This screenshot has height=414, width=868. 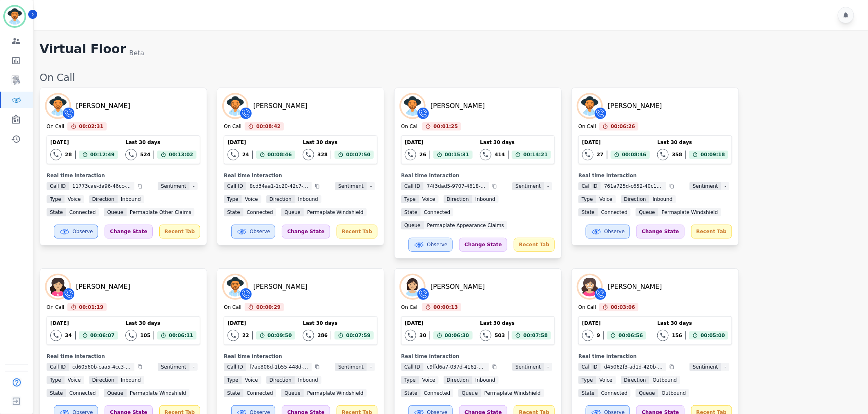 What do you see at coordinates (68, 155) in the screenshot?
I see `div: 28` at bounding box center [68, 155].